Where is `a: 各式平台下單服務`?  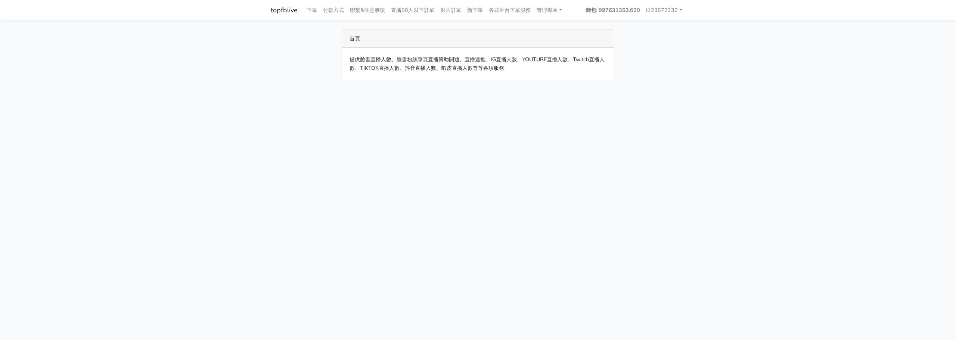 a: 各式平台下單服務 is located at coordinates (510, 10).